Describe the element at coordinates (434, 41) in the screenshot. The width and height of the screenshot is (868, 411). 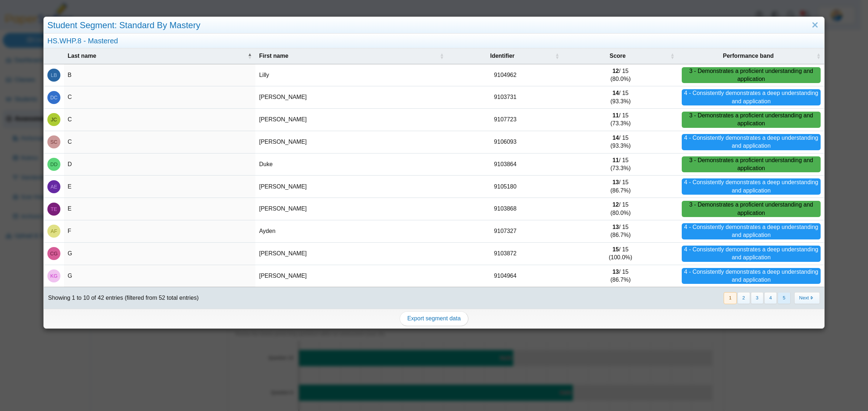
I see `div: HS.WHP.8 - Mastered` at that location.